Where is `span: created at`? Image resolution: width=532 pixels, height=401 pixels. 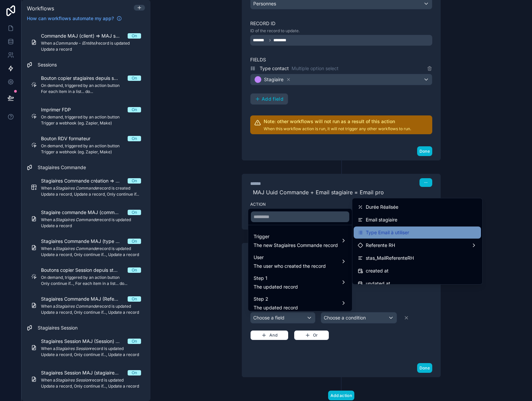 span: created at is located at coordinates (377, 271).